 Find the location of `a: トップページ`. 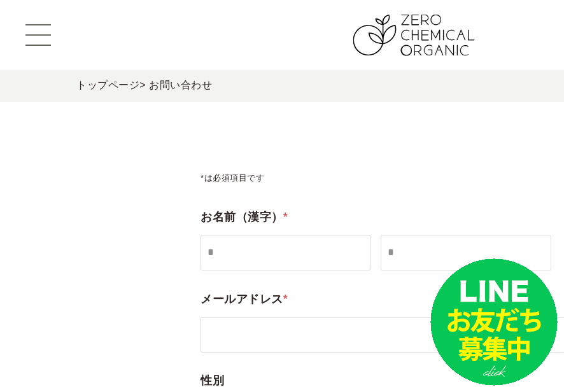

a: トップページ is located at coordinates (107, 84).